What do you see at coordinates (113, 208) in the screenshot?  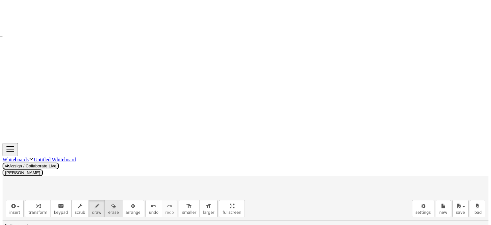 I see `button: erase` at bounding box center [113, 208].